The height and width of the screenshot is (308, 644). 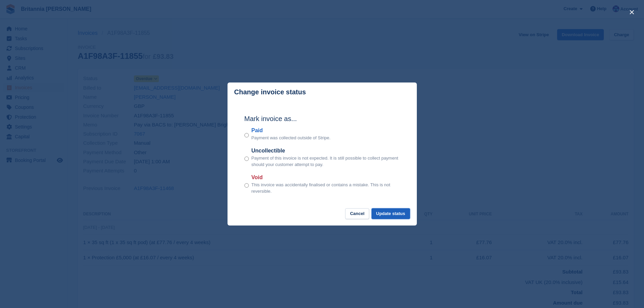 What do you see at coordinates (357, 214) in the screenshot?
I see `button: Cancel` at bounding box center [357, 214].